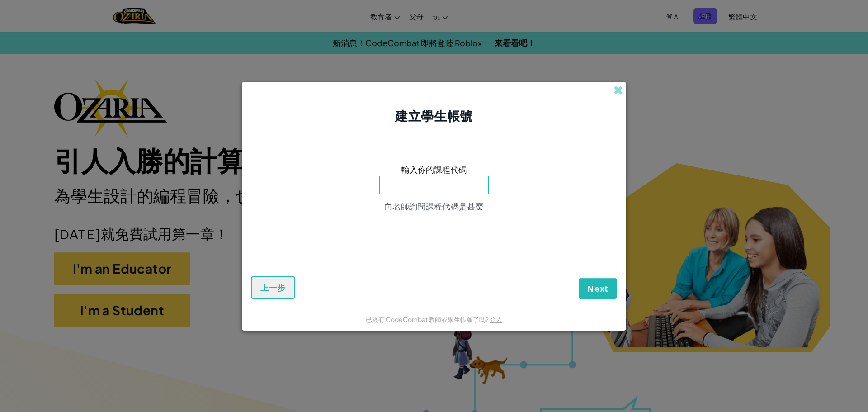  I want to click on span: 已經有 CodeCombat 教師或學生帳號了嗎?, so click(427, 319).